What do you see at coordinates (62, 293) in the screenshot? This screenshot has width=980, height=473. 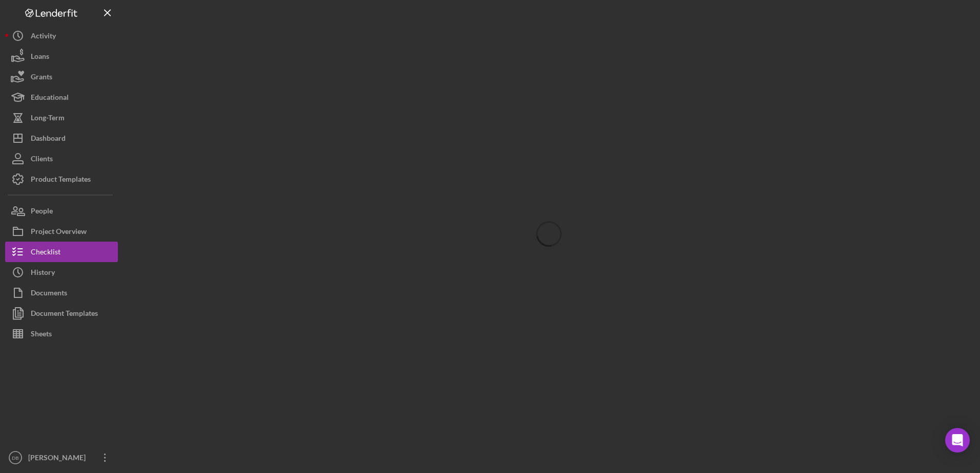 I see `button: Documents` at bounding box center [62, 293].